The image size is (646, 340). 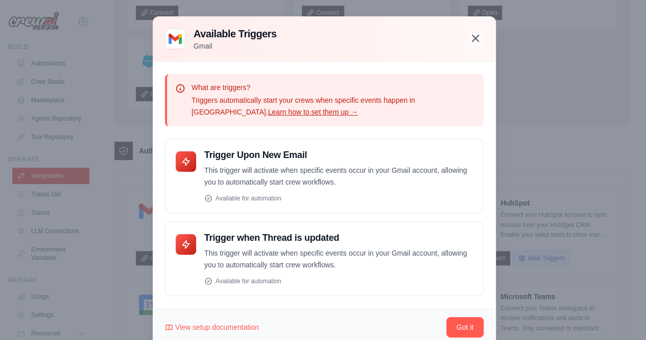 What do you see at coordinates (175, 39) in the screenshot?
I see `img: Gmail` at bounding box center [175, 39].